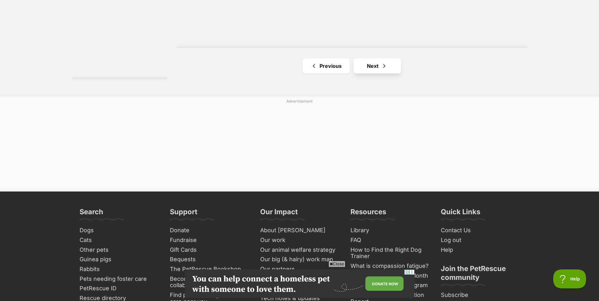 This screenshot has width=599, height=301. What do you see at coordinates (368, 214) in the screenshot?
I see `h3: Resources` at bounding box center [368, 214].